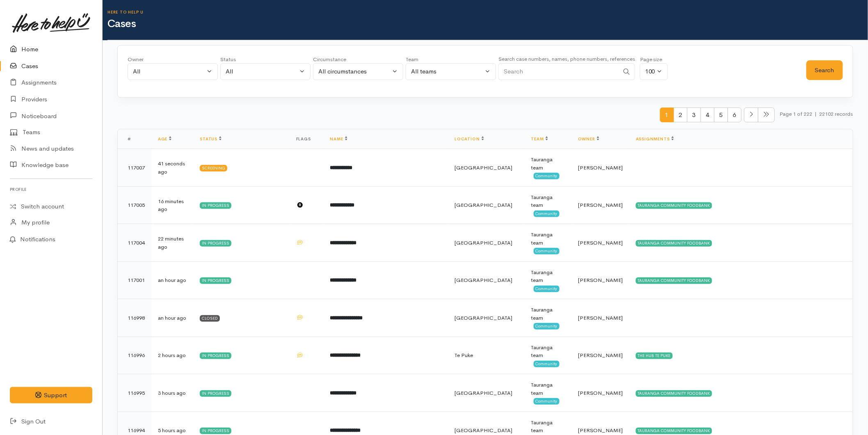  What do you see at coordinates (488, 12) in the screenshot?
I see `h6: Here to help u` at bounding box center [488, 12].